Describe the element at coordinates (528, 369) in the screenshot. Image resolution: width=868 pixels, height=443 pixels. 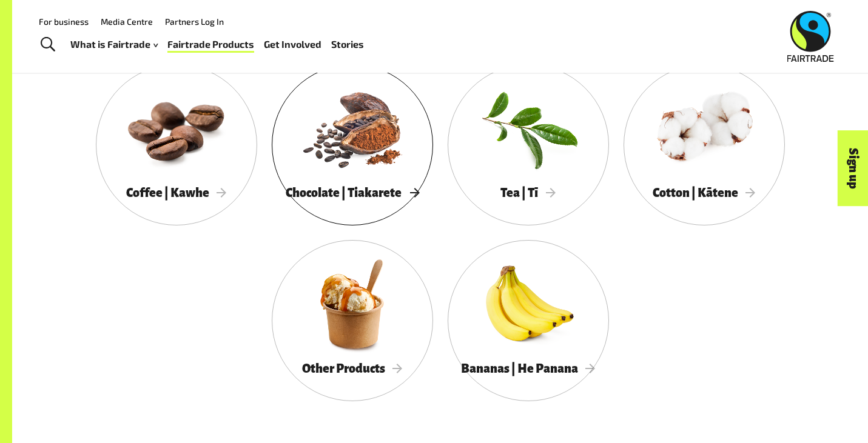
I see `span: Bananas | He Panana` at that location.